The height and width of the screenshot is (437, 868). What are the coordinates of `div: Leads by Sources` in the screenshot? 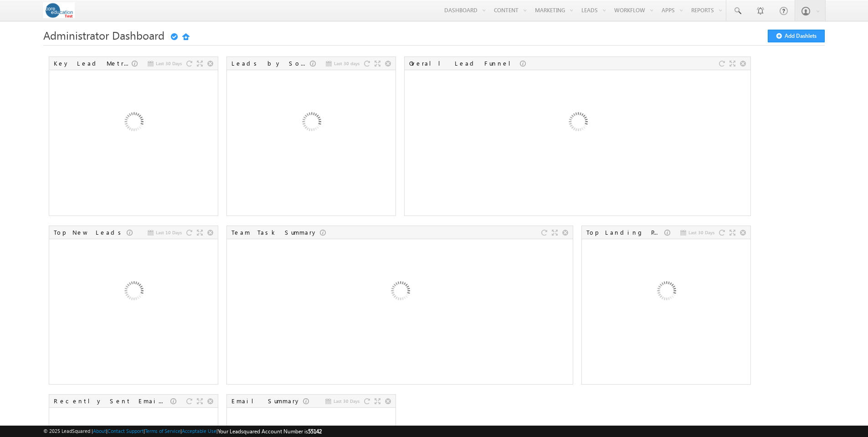 It's located at (270, 63).